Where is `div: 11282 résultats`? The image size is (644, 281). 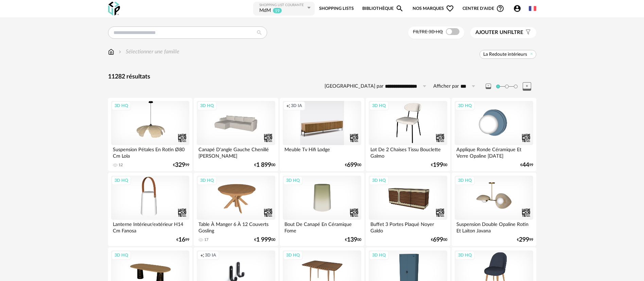 div: 11282 résultats is located at coordinates (322, 77).